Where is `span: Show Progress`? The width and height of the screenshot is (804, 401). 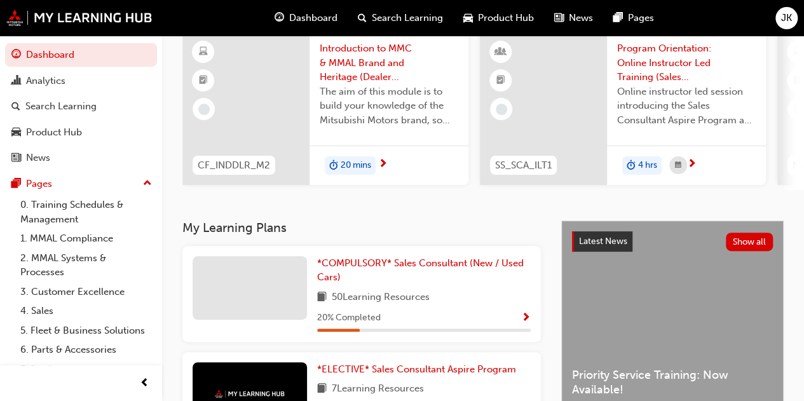
span: Show Progress is located at coordinates (526, 319).